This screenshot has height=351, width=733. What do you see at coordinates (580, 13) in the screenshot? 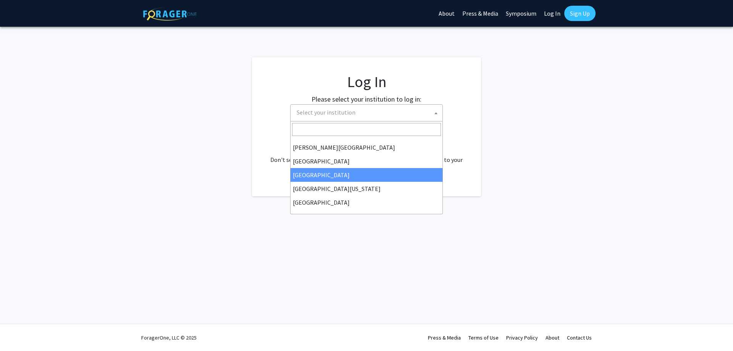
I see `a: Sign Up` at bounding box center [580, 13].